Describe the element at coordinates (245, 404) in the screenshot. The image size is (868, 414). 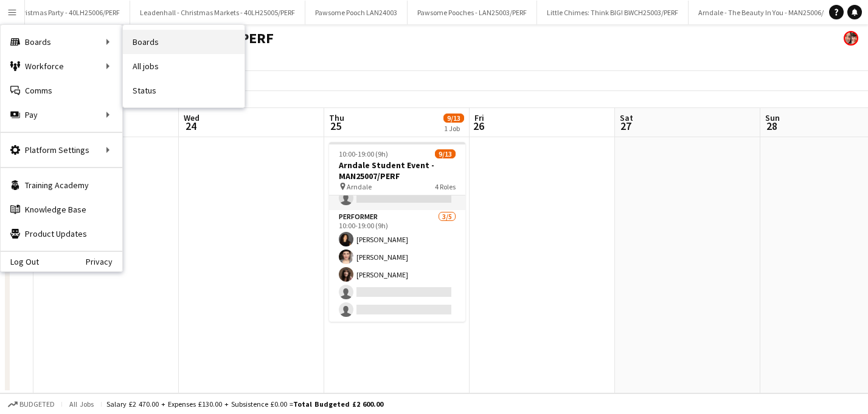
I see `div: Salary £2 470.00 + Expenses £130.00 + Subsistence £0.00 =` at that location.